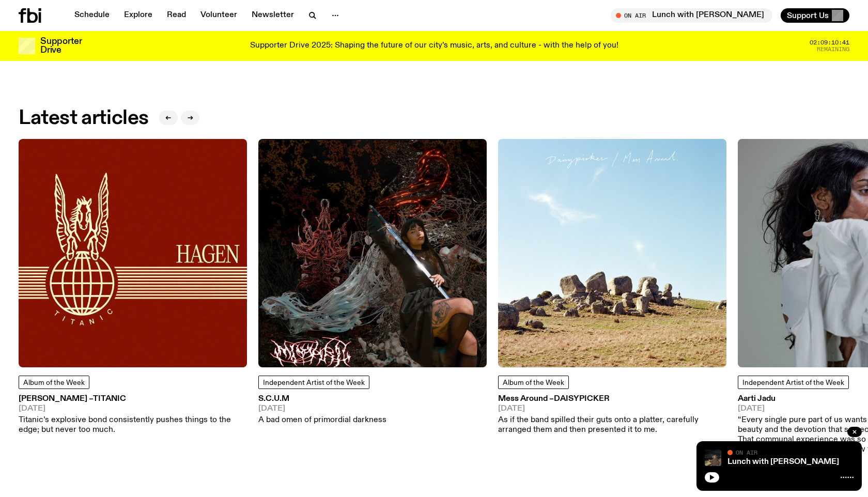  Describe the element at coordinates (84, 118) in the screenshot. I see `h2: Latest articles` at that location.